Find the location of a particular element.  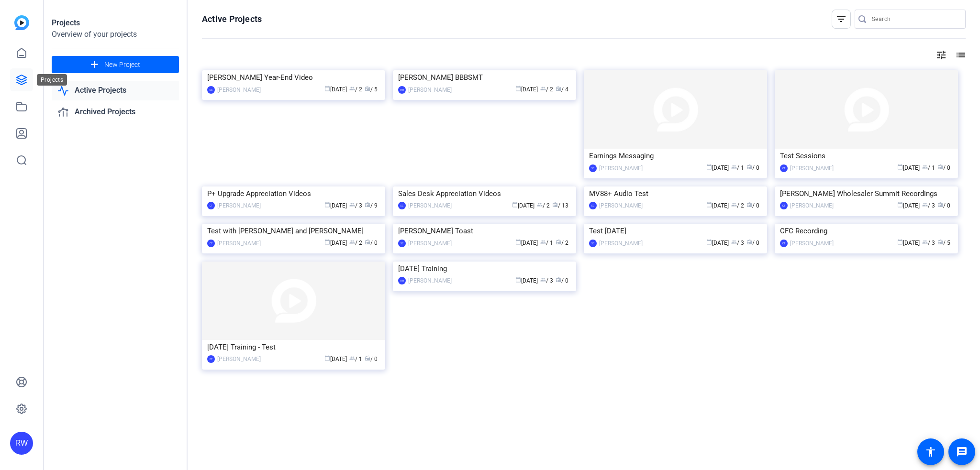

a: Archived Projects is located at coordinates (115, 112).